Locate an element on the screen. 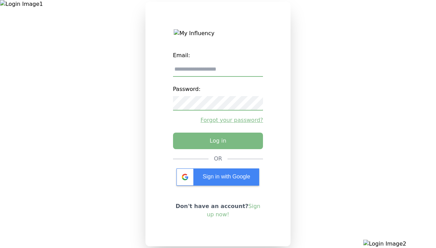 The image size is (436, 248). label: Email: is located at coordinates (218, 56).